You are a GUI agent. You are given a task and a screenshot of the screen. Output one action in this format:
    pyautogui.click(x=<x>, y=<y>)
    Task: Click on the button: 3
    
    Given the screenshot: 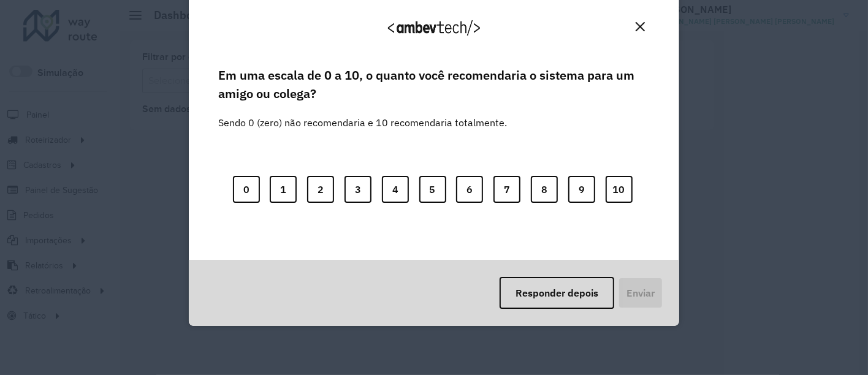 What is the action you would take?
    pyautogui.click(x=358, y=189)
    